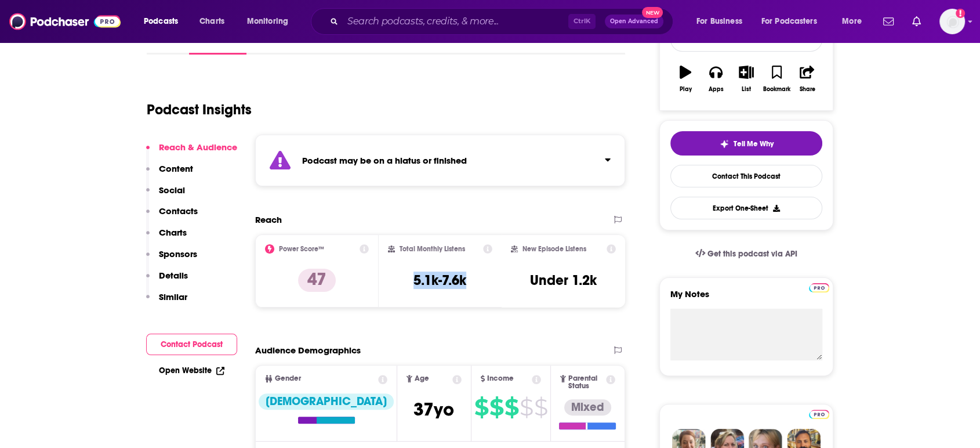  I want to click on span: Charts, so click(212, 21).